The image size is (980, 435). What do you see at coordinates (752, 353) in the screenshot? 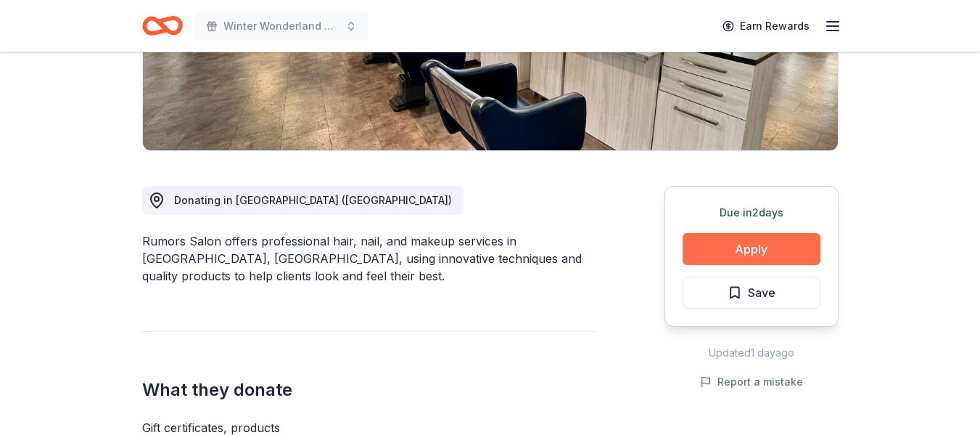
I see `div: Updated 1 day ago` at bounding box center [752, 353].